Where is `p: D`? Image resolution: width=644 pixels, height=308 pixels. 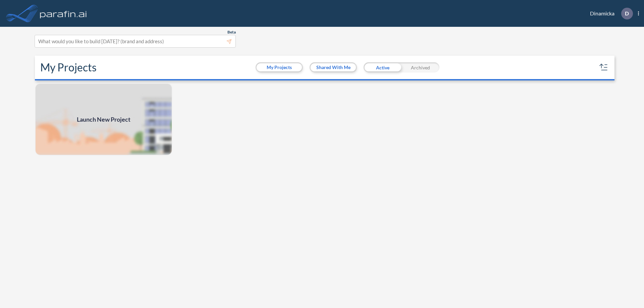 p: D is located at coordinates (627, 13).